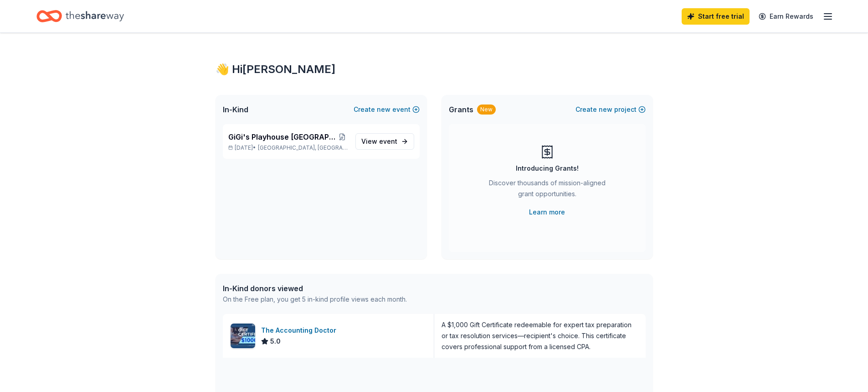 This screenshot has width=868, height=392. Describe the element at coordinates (275, 342) in the screenshot. I see `span: 5.0` at that location.